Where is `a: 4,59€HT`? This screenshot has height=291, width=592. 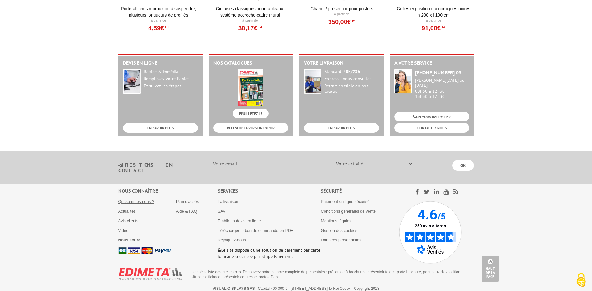
a: 4,59€HT is located at coordinates (158, 28).